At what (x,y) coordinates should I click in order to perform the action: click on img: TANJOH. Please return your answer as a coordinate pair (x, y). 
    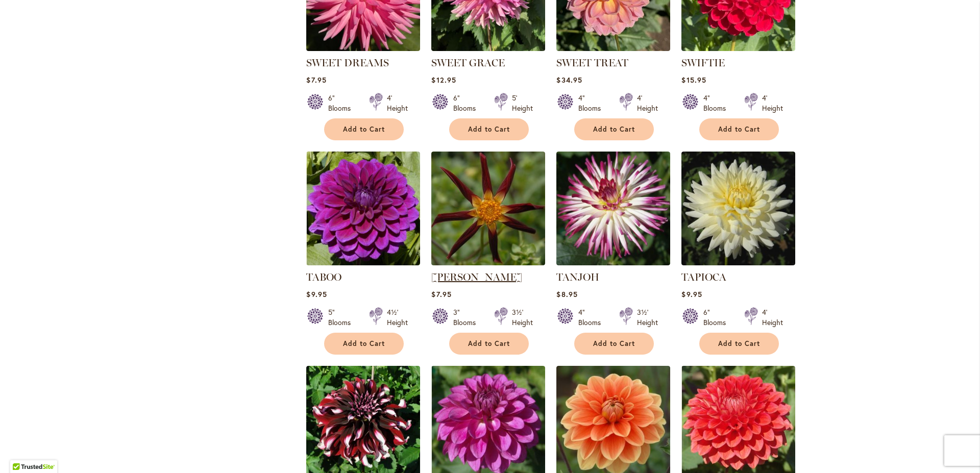
    Looking at the image, I should click on (613, 208).